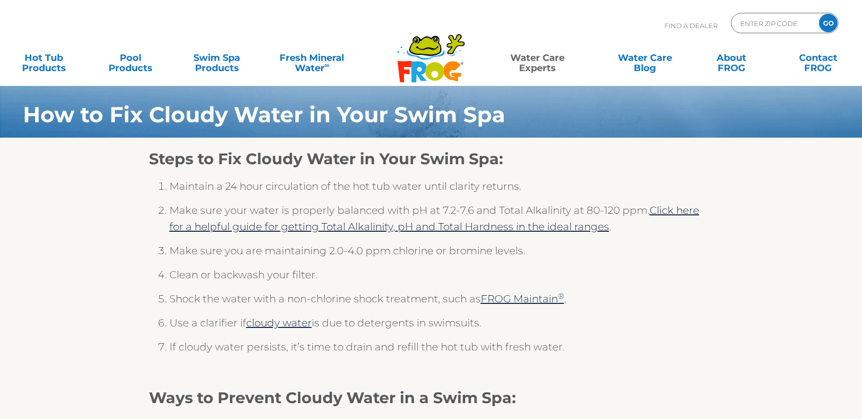 The height and width of the screenshot is (419, 862). I want to click on h1: How to Fix Cloudy Water in Your Swim Spa, so click(396, 115).